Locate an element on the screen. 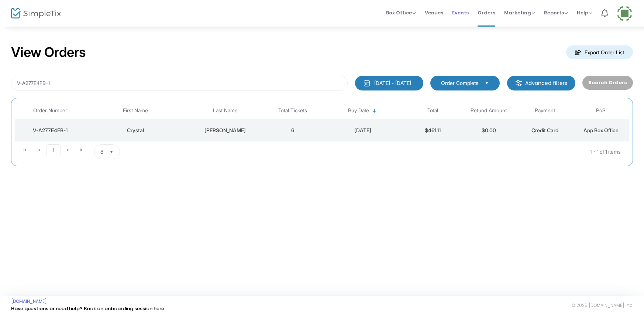  span: PoS is located at coordinates (601, 110).